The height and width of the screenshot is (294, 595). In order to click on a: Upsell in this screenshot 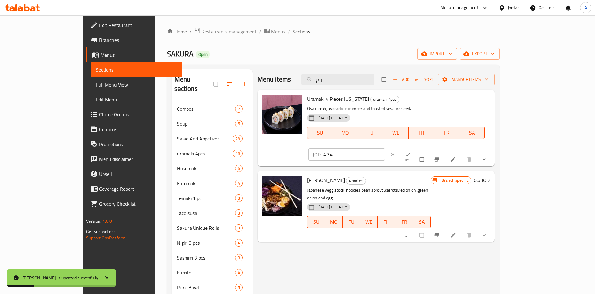, I will do `click(134, 174)`.